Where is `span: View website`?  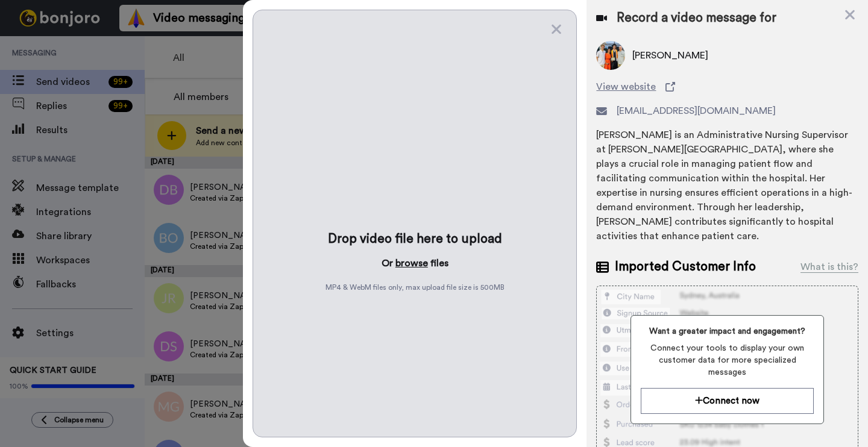 span: View website is located at coordinates (625, 87).